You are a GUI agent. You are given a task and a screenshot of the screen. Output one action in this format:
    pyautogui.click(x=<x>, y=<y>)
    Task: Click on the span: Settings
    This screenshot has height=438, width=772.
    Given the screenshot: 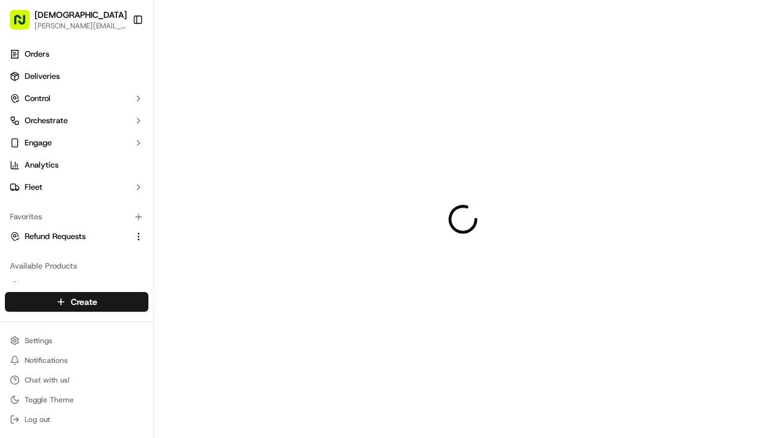 What is the action you would take?
    pyautogui.click(x=38, y=341)
    